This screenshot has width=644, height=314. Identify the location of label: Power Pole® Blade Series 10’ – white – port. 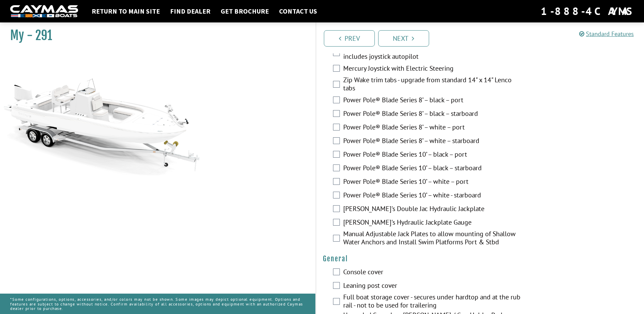
(434, 182).